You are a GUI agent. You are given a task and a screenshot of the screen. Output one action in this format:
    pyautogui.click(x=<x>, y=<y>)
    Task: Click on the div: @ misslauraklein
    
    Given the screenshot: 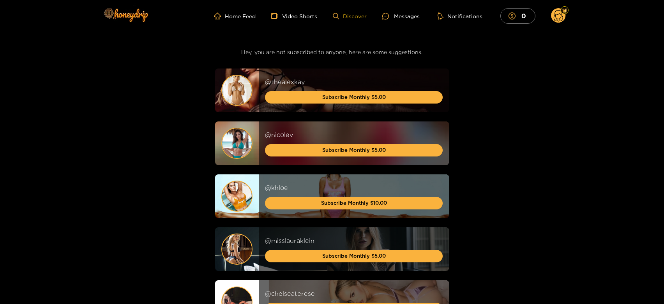 What is the action you would take?
    pyautogui.click(x=354, y=241)
    